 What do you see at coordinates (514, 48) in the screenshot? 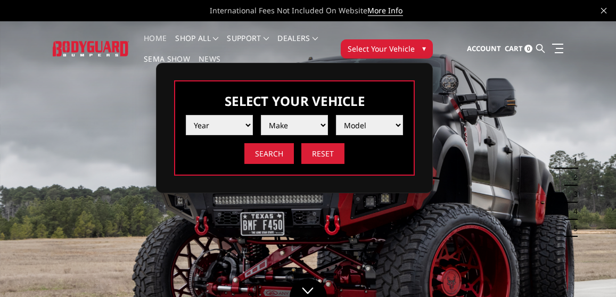
I see `span: Cart` at bounding box center [514, 48].